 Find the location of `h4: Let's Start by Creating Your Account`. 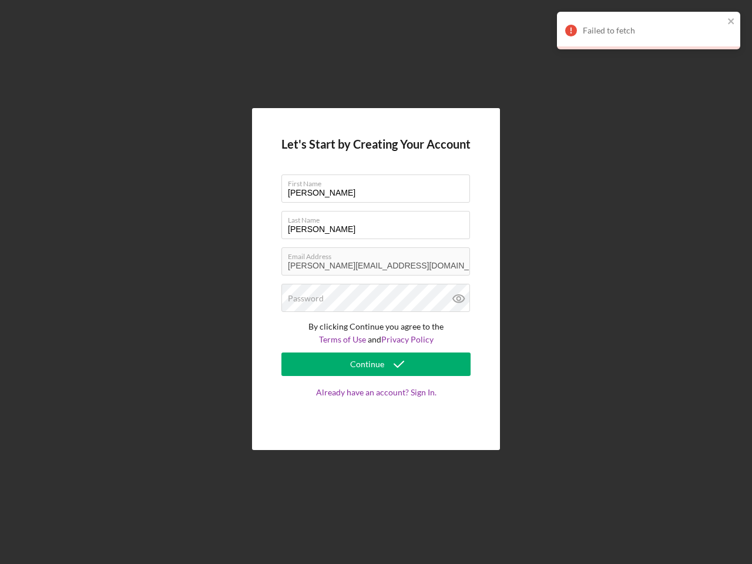

h4: Let's Start by Creating Your Account is located at coordinates (376, 144).